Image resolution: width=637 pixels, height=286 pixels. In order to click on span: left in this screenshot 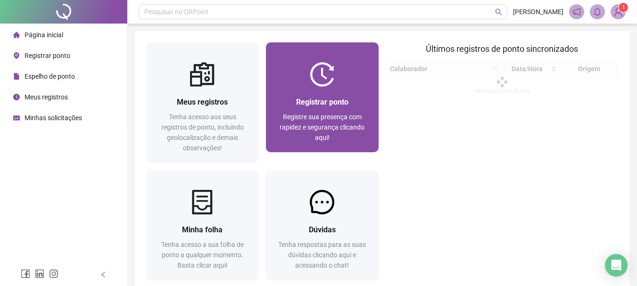, I will do `click(103, 275)`.